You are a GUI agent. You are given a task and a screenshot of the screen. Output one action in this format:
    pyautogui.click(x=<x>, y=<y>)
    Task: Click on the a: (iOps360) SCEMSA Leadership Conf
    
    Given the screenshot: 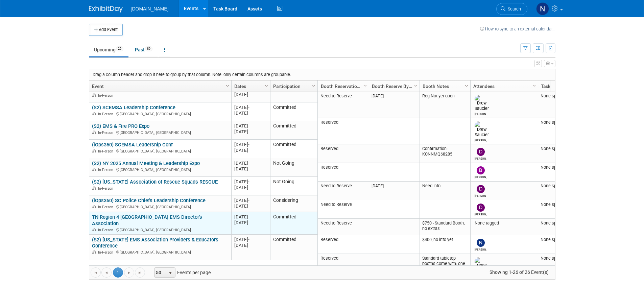 What is the action you would take?
    pyautogui.click(x=132, y=145)
    